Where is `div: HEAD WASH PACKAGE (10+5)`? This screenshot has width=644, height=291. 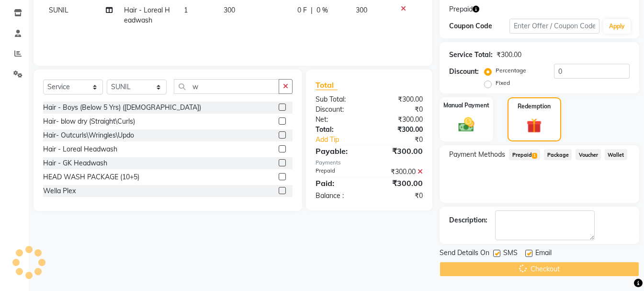
div: HEAD WASH PACKAGE (10+5) is located at coordinates (91, 177).